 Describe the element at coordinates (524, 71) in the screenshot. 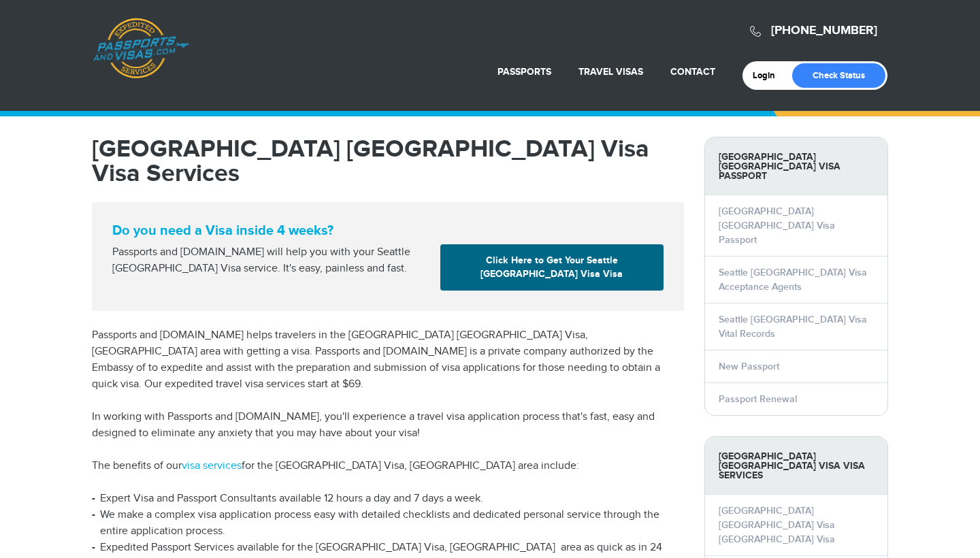

I see `a: Passports` at that location.